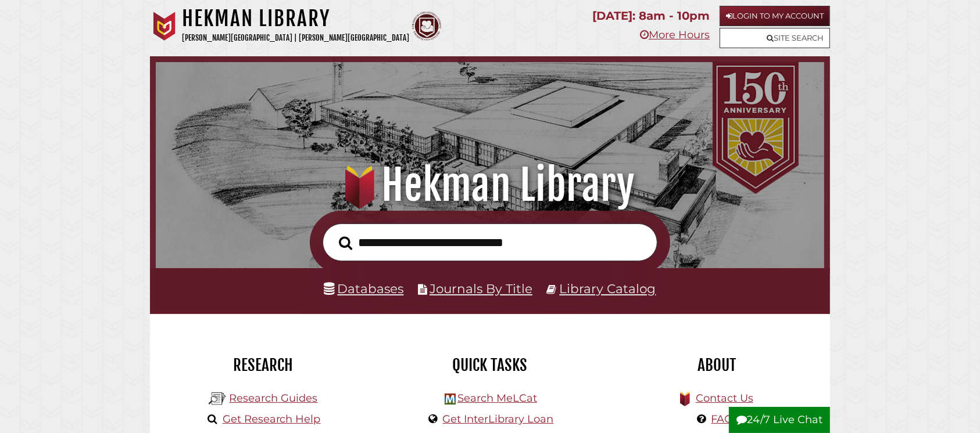 The width and height of the screenshot is (980, 433). What do you see at coordinates (724, 398) in the screenshot?
I see `a: Contact Us` at bounding box center [724, 398].